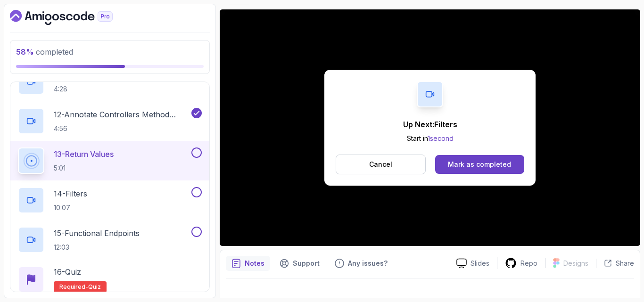 The image size is (644, 302). What do you see at coordinates (97, 233) in the screenshot?
I see `p: 15 - Functional Endpoints` at bounding box center [97, 233].